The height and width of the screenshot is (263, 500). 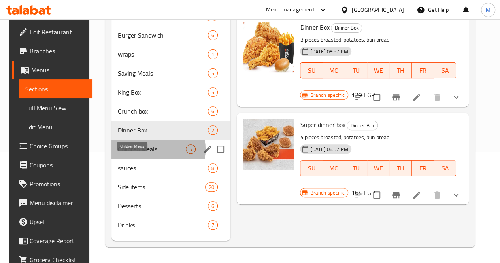 What do you see at coordinates (378, 40) in the screenshot?
I see `p: 3 pieces broasted, potatoes, bun bread` at bounding box center [378, 40].